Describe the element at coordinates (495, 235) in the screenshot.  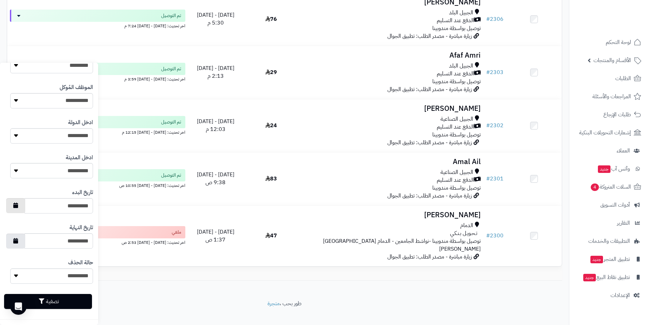
I see `a: #2300` at that location.